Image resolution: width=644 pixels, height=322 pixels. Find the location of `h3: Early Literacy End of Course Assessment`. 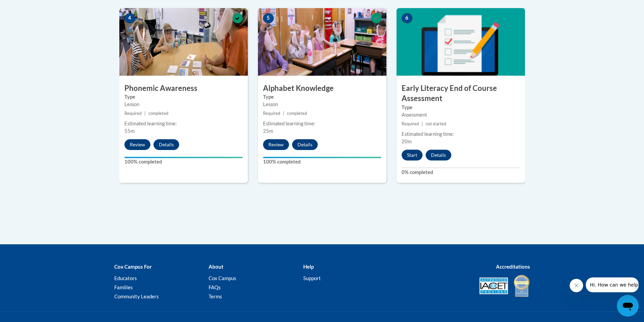

h3: Early Literacy End of Course Assessment is located at coordinates (461, 94).